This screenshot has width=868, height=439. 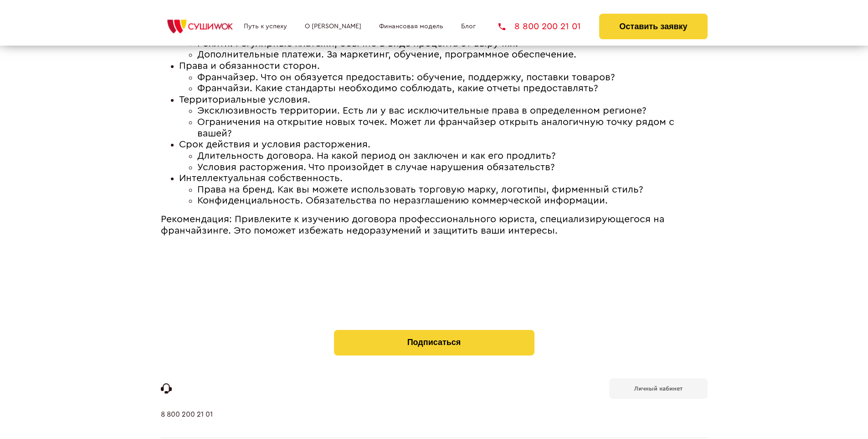 I want to click on button: Подписаться, so click(x=434, y=342).